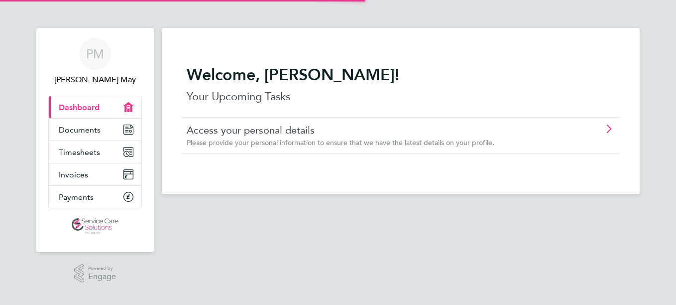 The height and width of the screenshot is (305, 676). Describe the element at coordinates (95, 226) in the screenshot. I see `a: Go to home page` at that location.